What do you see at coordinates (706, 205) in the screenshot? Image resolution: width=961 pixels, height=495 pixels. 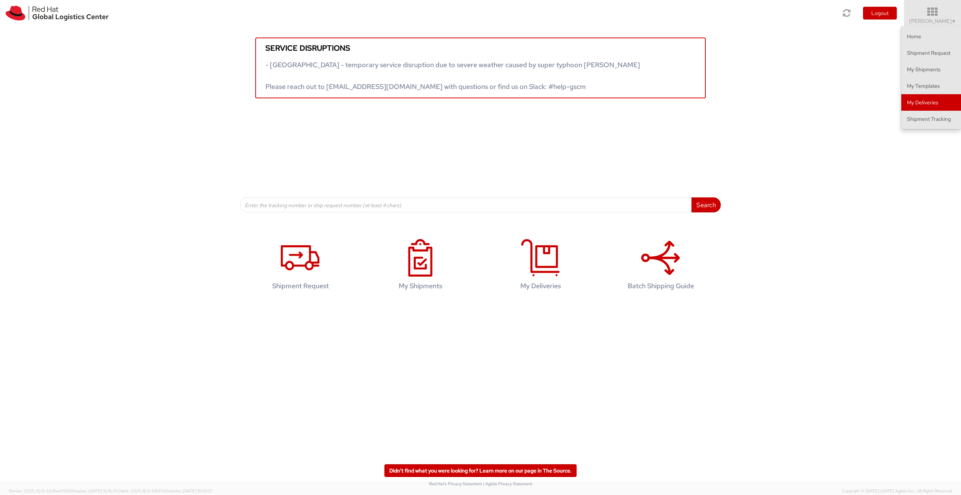 I see `button: Search` at bounding box center [706, 205].